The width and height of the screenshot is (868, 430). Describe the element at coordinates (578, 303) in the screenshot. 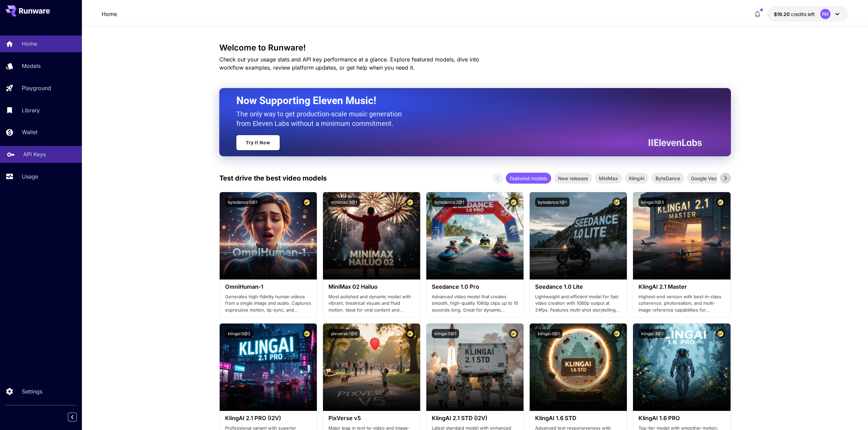

I see `p: Lightweight and efficient model for fast video creation with 1080p output at 24fps. Features mult...` at that location.